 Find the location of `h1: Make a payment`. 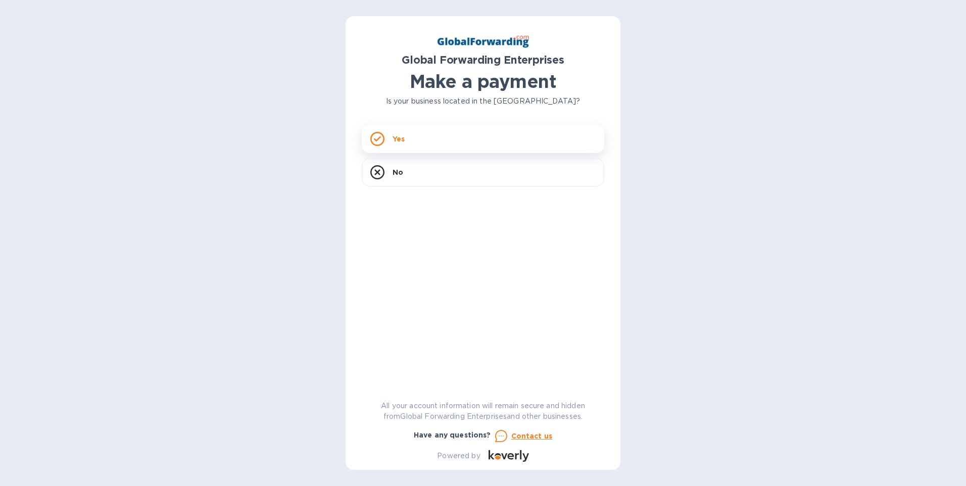

h1: Make a payment is located at coordinates (483, 81).